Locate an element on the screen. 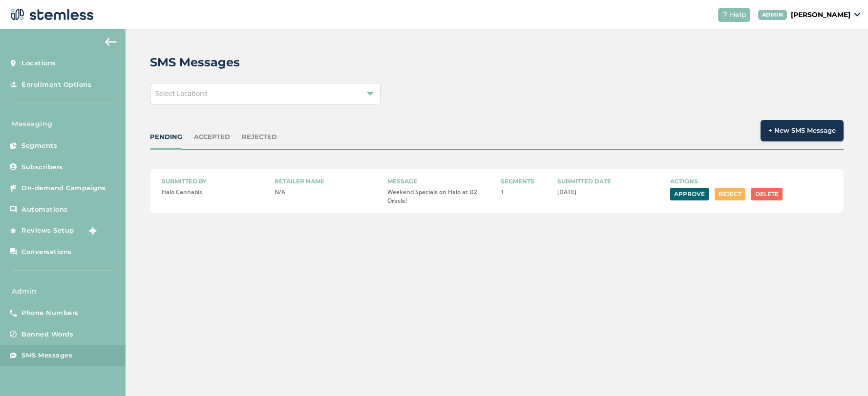 Image resolution: width=868 pixels, height=396 pixels. label: Submitted by is located at coordinates (214, 182).